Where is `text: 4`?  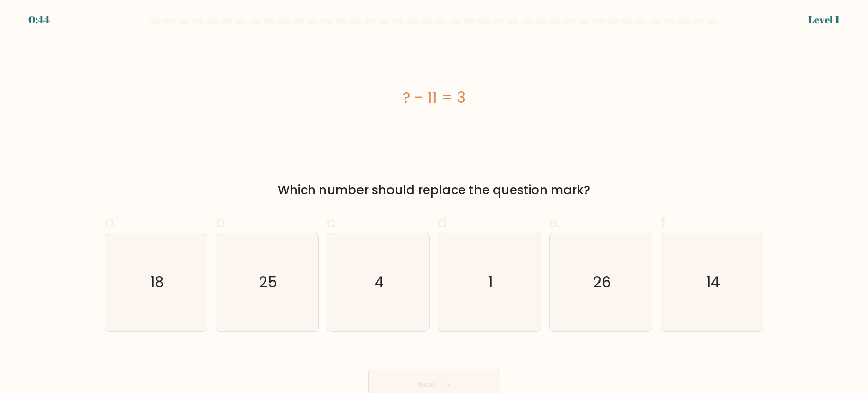 text: 4 is located at coordinates (379, 282).